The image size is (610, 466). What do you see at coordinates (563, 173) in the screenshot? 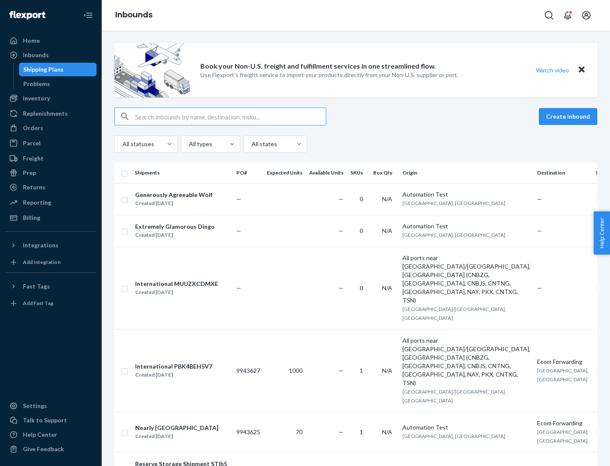
I see `th: Destination` at bounding box center [563, 173].